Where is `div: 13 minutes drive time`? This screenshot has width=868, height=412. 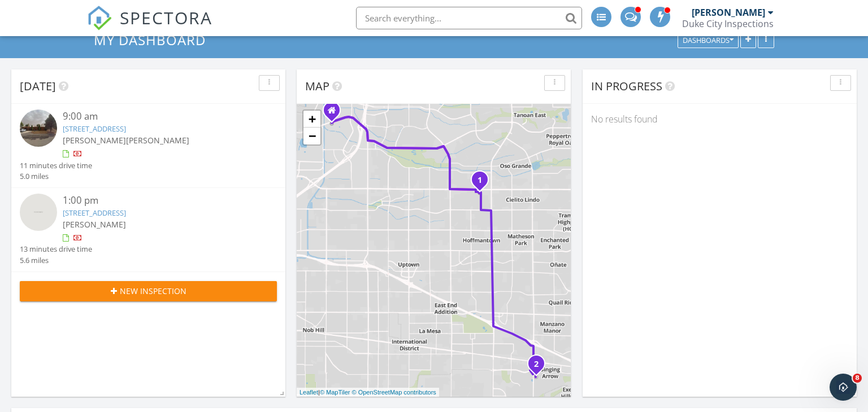
div: 13 minutes drive time is located at coordinates (56, 249).